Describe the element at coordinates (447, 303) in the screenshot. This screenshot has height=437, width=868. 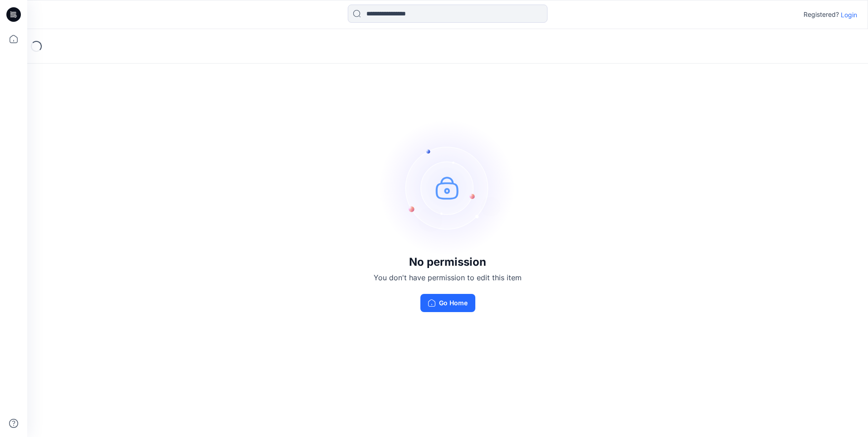
I see `button: Go Home` at that location.